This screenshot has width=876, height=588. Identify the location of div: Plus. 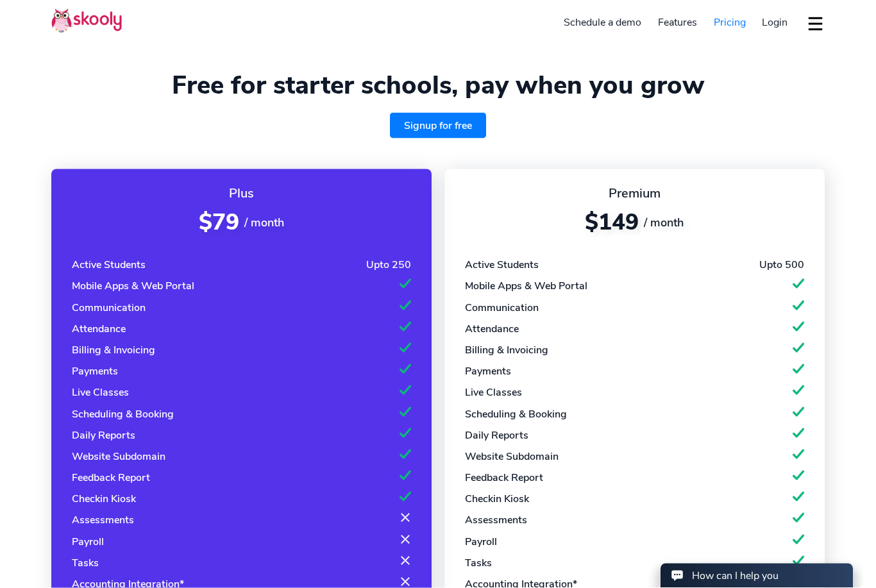
(241, 193).